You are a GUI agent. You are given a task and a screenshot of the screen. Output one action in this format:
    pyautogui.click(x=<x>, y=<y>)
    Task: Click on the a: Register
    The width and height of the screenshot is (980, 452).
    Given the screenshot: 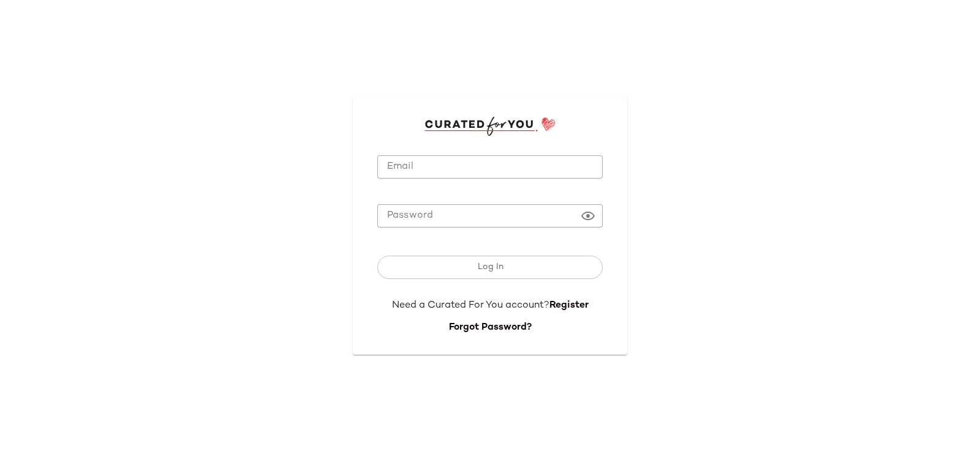 What is the action you would take?
    pyautogui.click(x=569, y=306)
    